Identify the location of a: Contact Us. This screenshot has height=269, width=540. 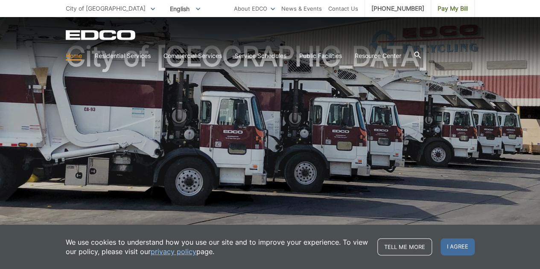
(343, 9).